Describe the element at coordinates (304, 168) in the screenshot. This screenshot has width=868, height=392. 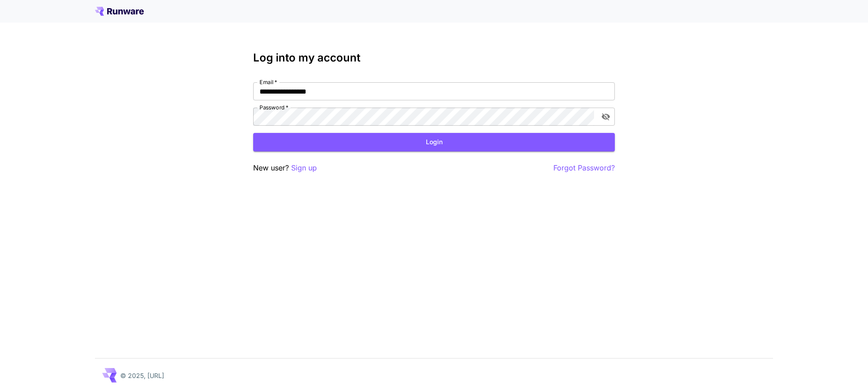
I see `button: Sign up` at that location.